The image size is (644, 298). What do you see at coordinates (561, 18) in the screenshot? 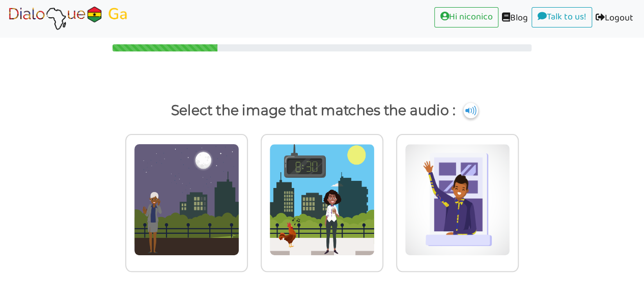
I see `a: Talk to us!` at bounding box center [561, 18].